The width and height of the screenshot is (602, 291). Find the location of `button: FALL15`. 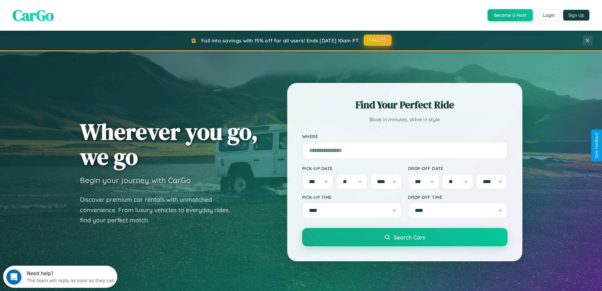

button: FALL15 is located at coordinates (378, 40).